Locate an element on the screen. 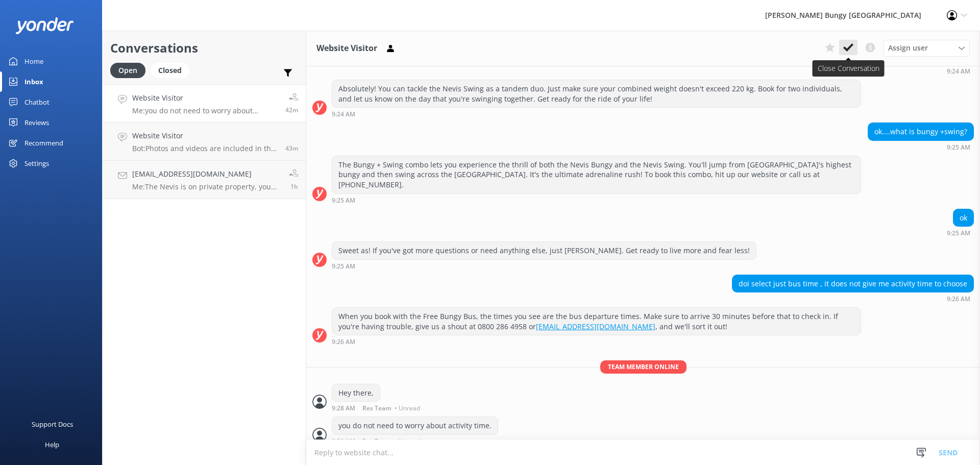 The image size is (980, 465). img: yonder-white-logo.png is located at coordinates (44, 25).